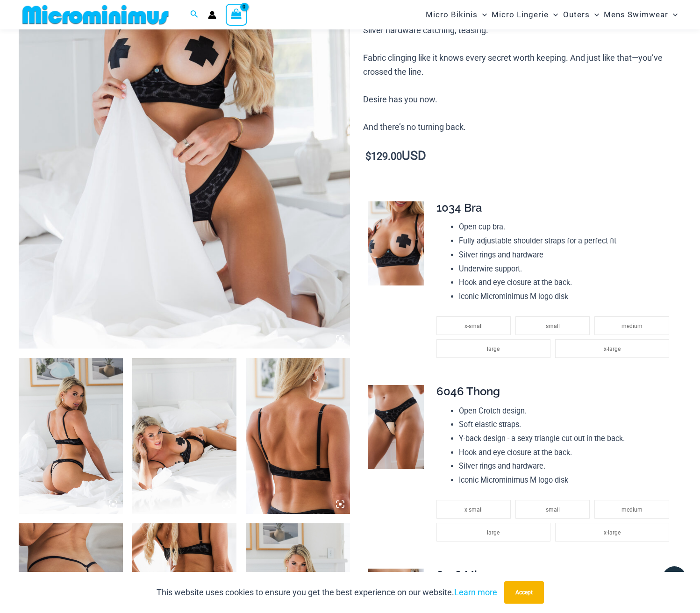 Image resolution: width=700 pixels, height=613 pixels. Describe the element at coordinates (384, 156) in the screenshot. I see `bdi: 129.00` at that location.